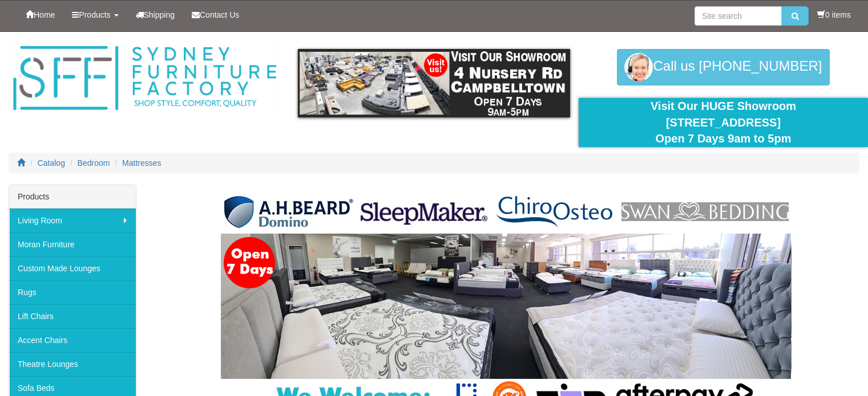  What do you see at coordinates (434, 83) in the screenshot?
I see `img: showroom.gif` at bounding box center [434, 83].